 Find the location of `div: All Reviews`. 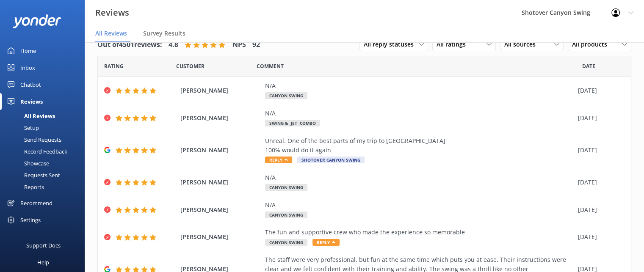

div: All Reviews is located at coordinates (30, 116).